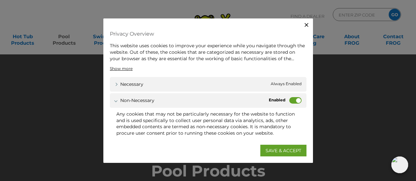  I want to click on h4: Privacy Overview, so click(208, 34).